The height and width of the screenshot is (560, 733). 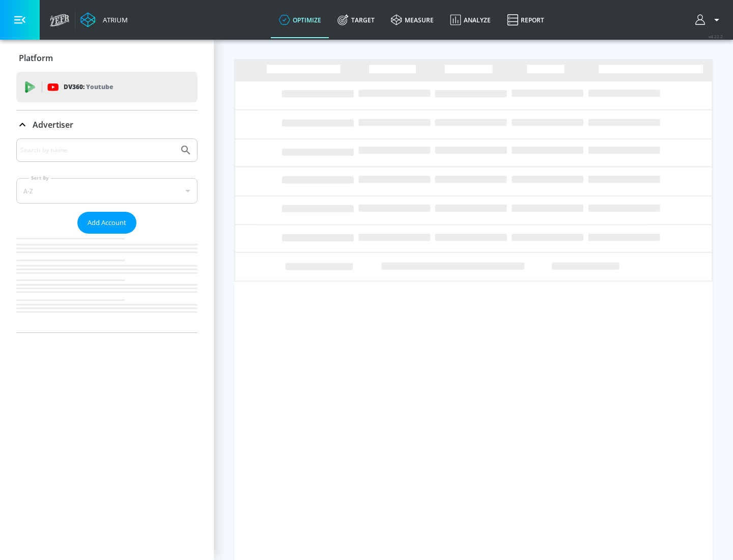 What do you see at coordinates (89, 87) in the screenshot?
I see `p: DV360:` at bounding box center [89, 87].